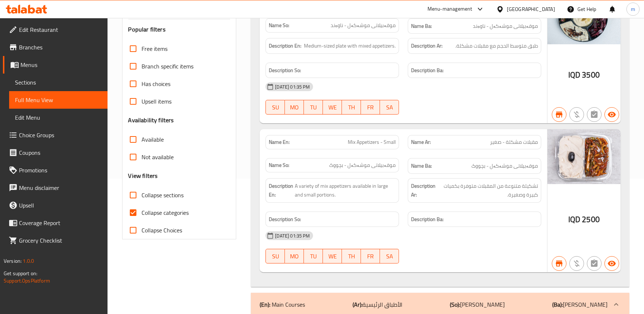 Image resolution: width=644 pixels, height=314 pixels. Describe the element at coordinates (60, 135) in the screenshot. I see `span: Choice Groups` at that location.